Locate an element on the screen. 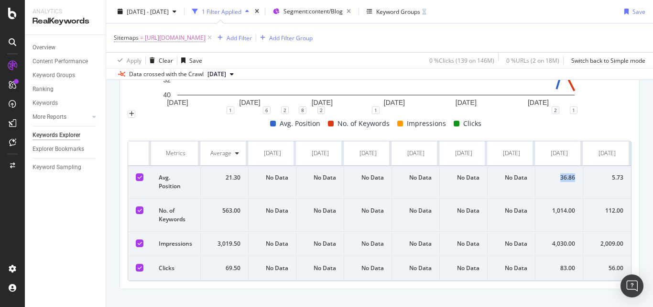 The height and width of the screenshot is (307, 653). button: Switch back to Simple mode is located at coordinates (607, 60).